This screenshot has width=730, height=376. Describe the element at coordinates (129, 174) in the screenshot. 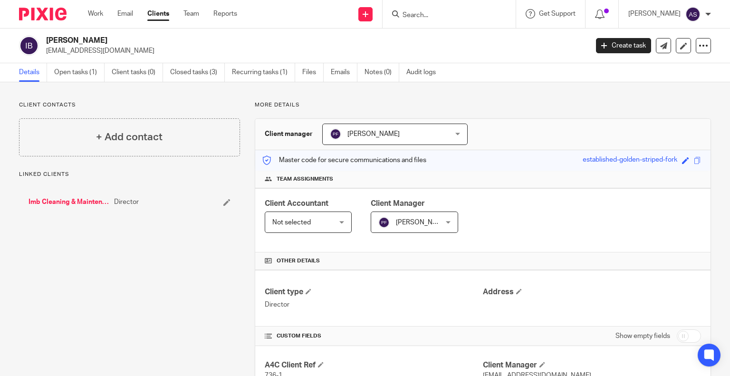

I see `p: Linked clients` at that location.